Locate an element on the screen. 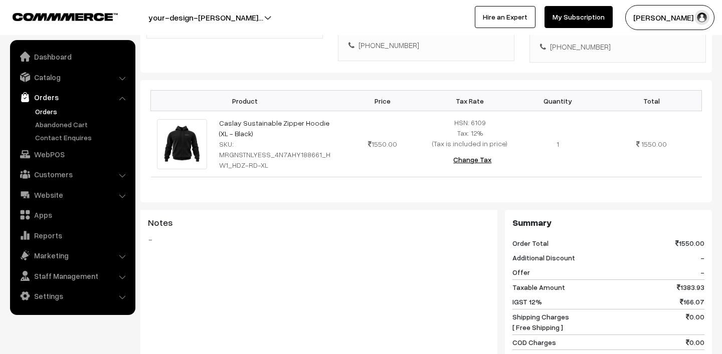 This screenshot has height=354, width=722. h3: Summary is located at coordinates (608, 223).